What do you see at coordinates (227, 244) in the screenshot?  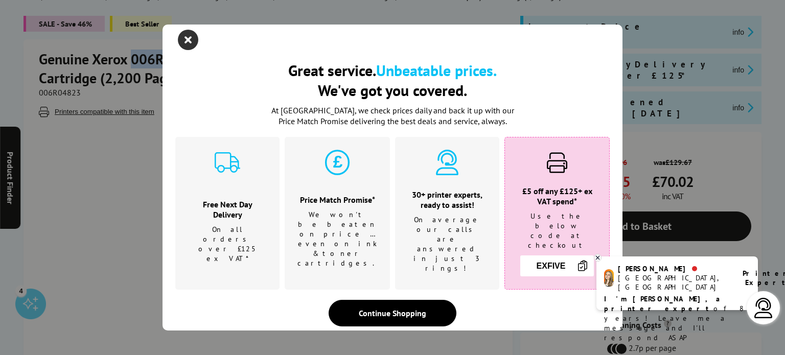 I see `p: On all orders over £125 ex VAT*` at bounding box center [227, 244].